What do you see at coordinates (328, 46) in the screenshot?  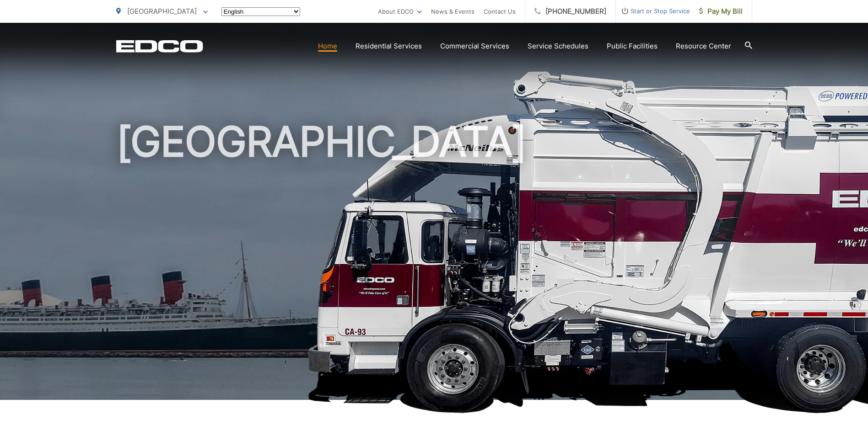 I see `a: Home` at bounding box center [328, 46].